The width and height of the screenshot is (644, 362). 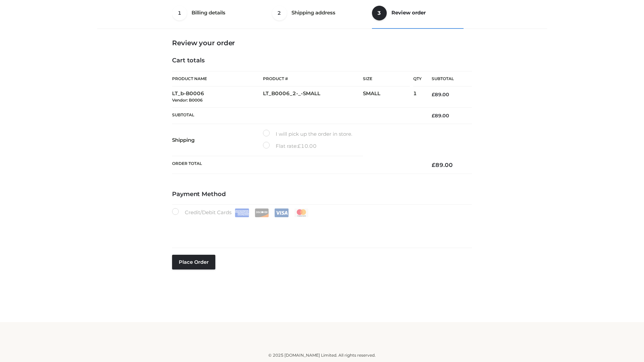 What do you see at coordinates (322, 194) in the screenshot?
I see `h4: Payment Method` at bounding box center [322, 194].